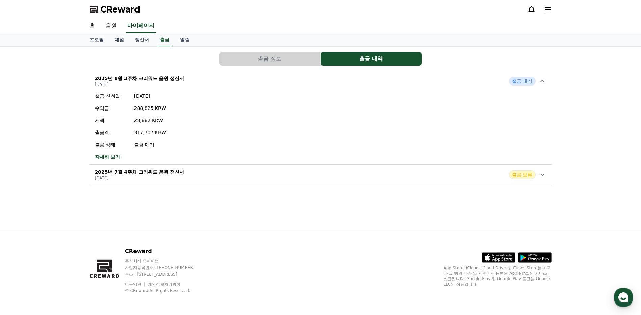 The height and width of the screenshot is (315, 641). What do you see at coordinates (135, 284) in the screenshot?
I see `a: 이용약관` at bounding box center [135, 284].